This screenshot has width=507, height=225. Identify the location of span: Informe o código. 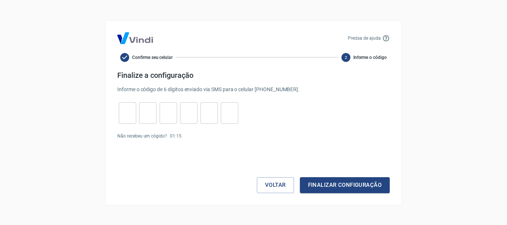
(370, 57).